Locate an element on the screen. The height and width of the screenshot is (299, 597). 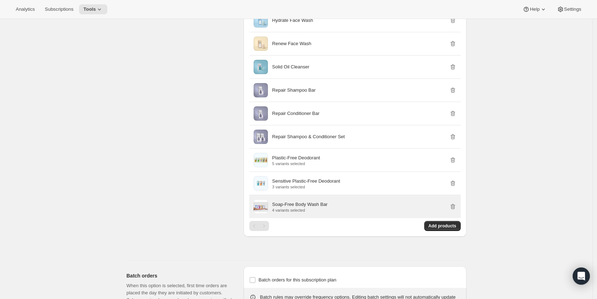
p: 4 variants selected is located at coordinates (300, 210).